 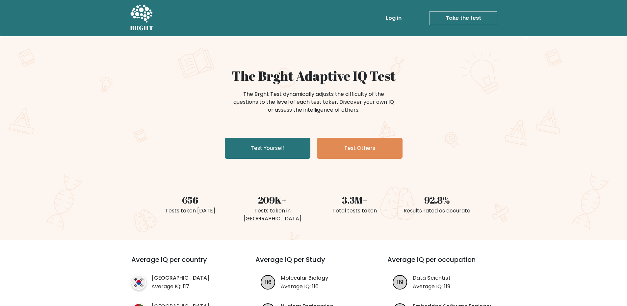 I want to click on h3: Average IQ per Study, so click(x=313, y=263).